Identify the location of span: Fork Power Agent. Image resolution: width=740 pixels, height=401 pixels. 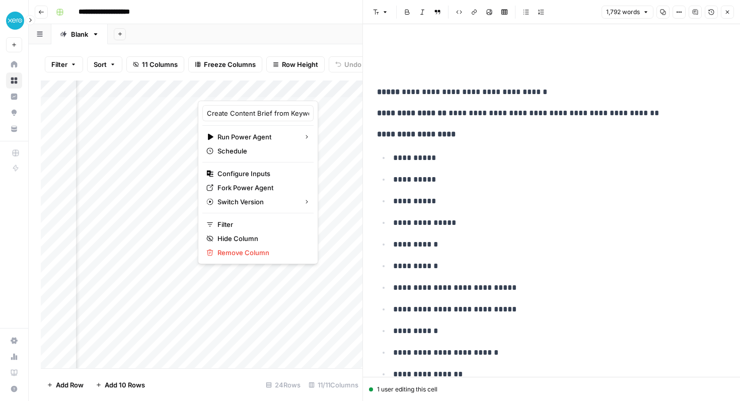
(261, 188).